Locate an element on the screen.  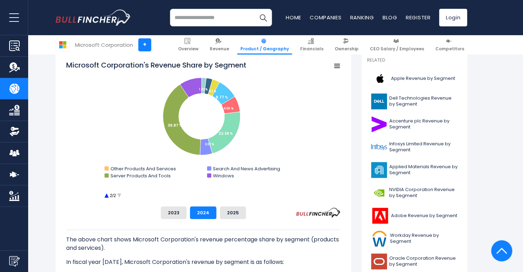
img: AAPL logo is located at coordinates (380, 78).